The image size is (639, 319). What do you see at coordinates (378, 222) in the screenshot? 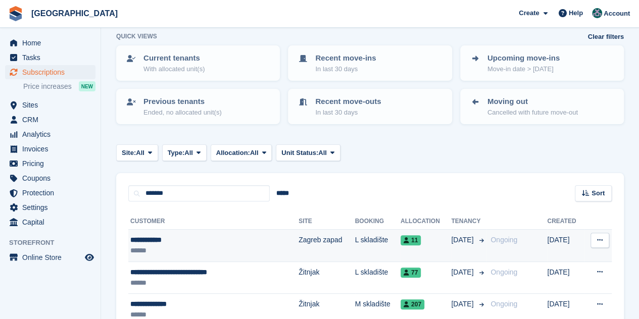
I see `th: Booking` at bounding box center [378, 222].